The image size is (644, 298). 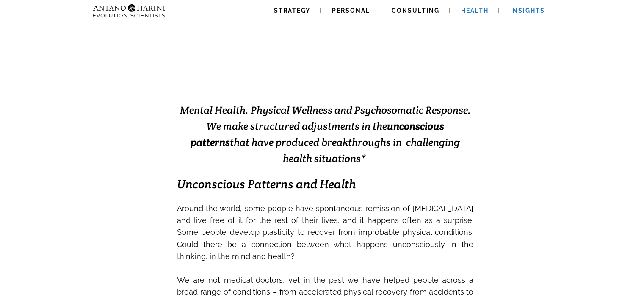 What do you see at coordinates (528, 10) in the screenshot?
I see `span: Insights` at bounding box center [528, 10].